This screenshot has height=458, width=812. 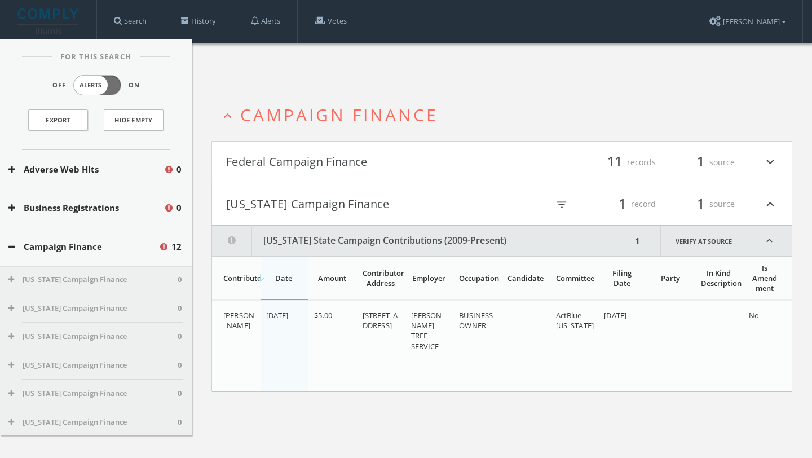 What do you see at coordinates (429, 278) in the screenshot?
I see `div: Employer` at bounding box center [429, 278].